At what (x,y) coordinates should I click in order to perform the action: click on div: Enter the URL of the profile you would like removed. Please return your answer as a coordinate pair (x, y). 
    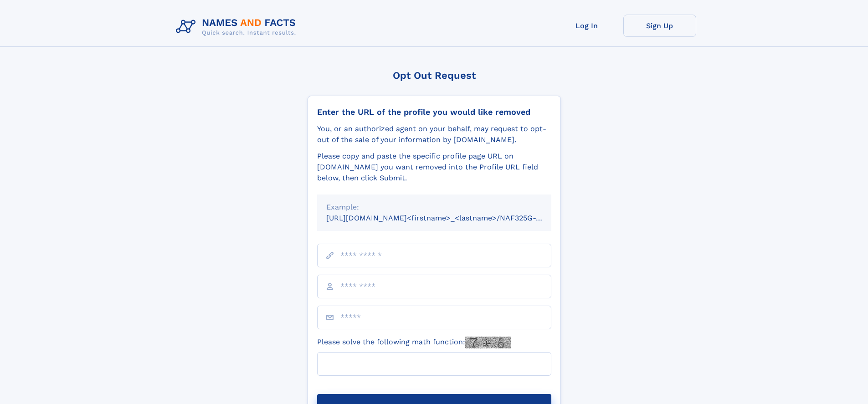
    Looking at the image, I should click on (434, 112).